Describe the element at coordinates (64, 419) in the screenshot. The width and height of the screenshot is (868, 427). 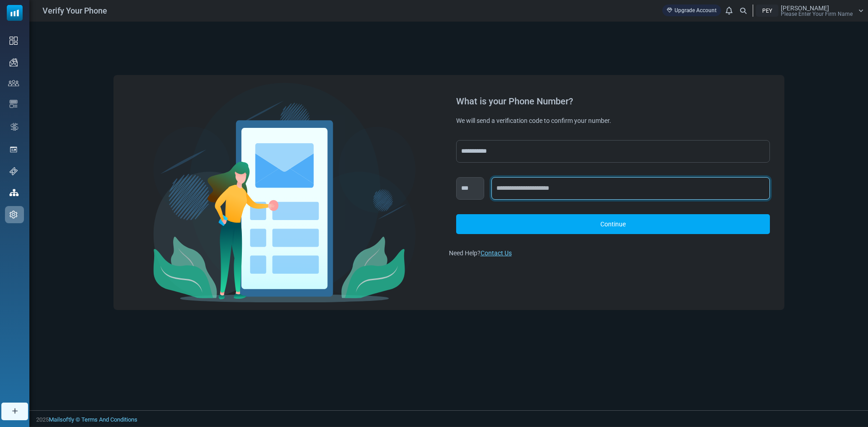
I see `a: Mailsoftly ©` at that location.